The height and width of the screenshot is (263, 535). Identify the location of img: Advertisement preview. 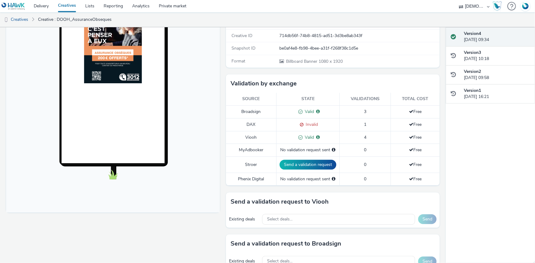
(107, 71).